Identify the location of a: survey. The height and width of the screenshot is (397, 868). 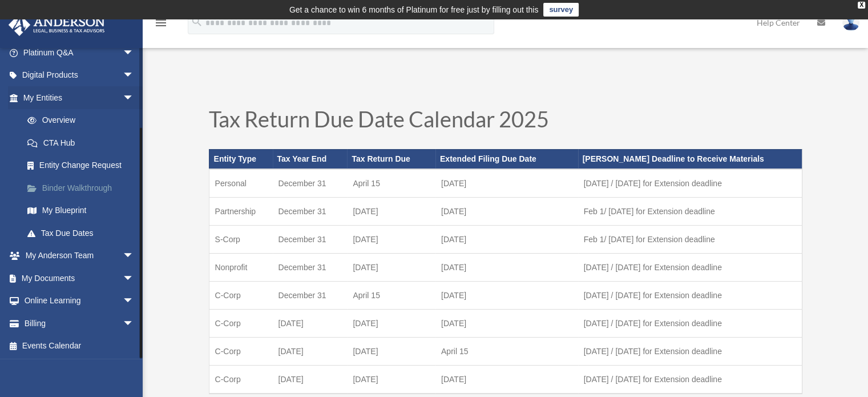
(561, 10).